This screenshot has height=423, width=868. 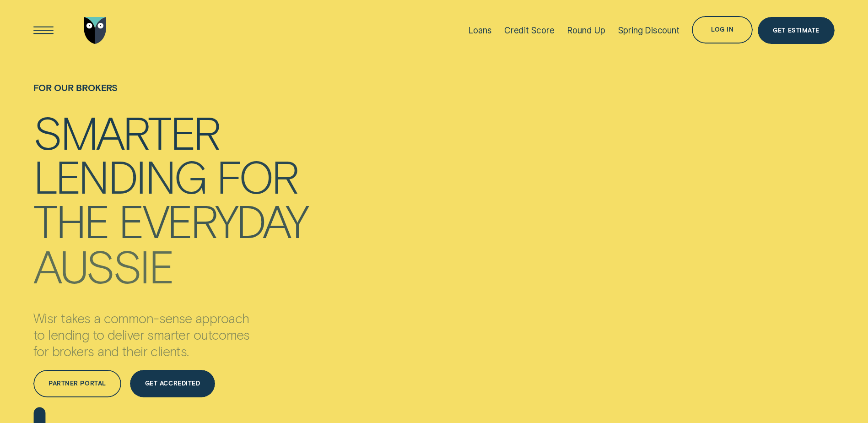 What do you see at coordinates (480, 30) in the screenshot?
I see `div: Loans` at bounding box center [480, 30].